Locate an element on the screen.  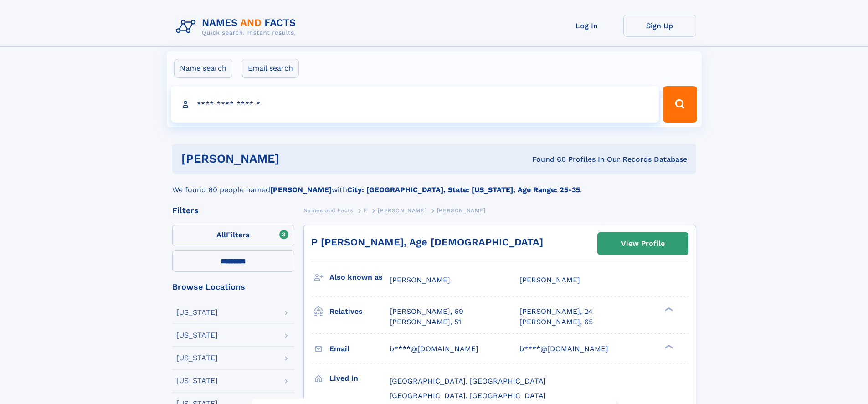
img: Logo Names and Facts is located at coordinates (238, 27).